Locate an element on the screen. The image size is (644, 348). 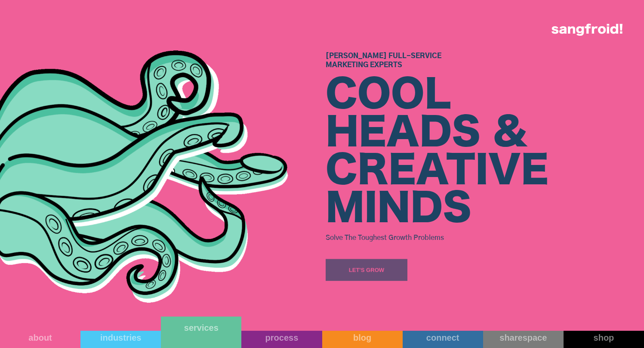
div: process is located at coordinates (281, 338).